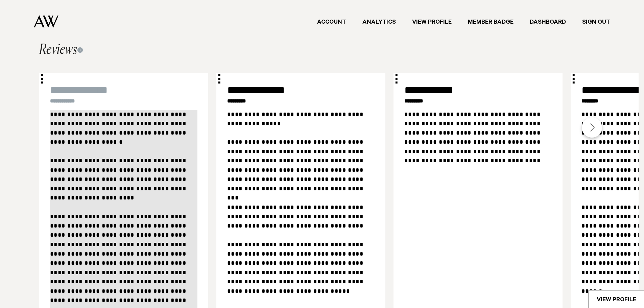 This screenshot has height=308, width=644. What do you see at coordinates (548, 22) in the screenshot?
I see `a: Dashboard` at bounding box center [548, 22].